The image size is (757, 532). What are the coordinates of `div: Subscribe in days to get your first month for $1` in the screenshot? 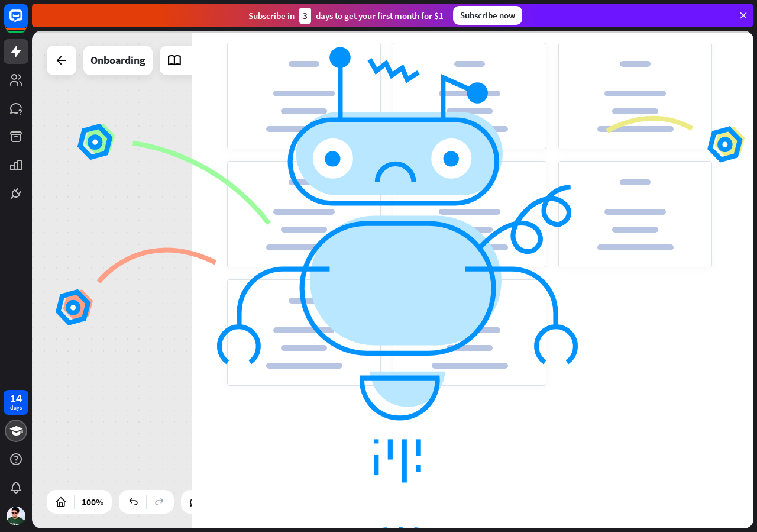 It's located at (346, 15).